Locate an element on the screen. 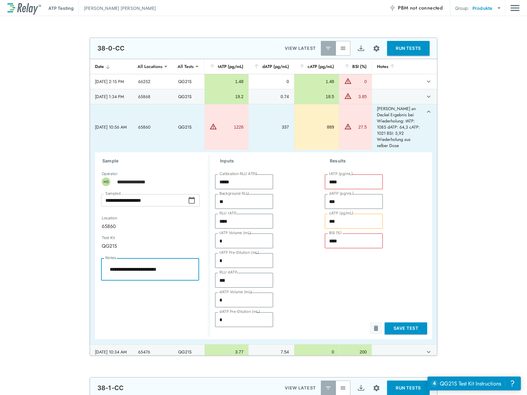  label: tATP Pre-Dilution (mL) is located at coordinates (239, 253).